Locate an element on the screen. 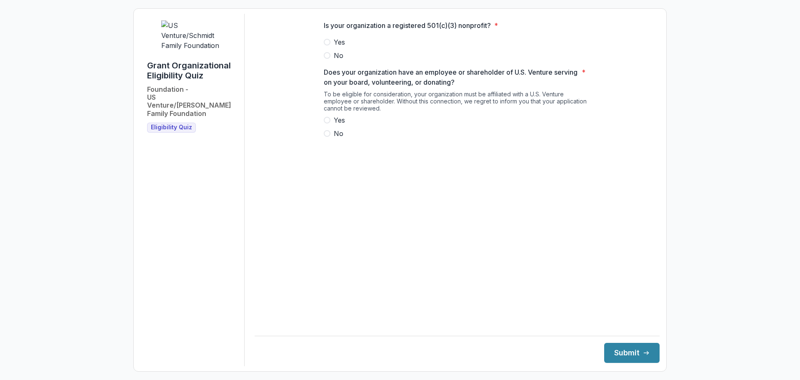 This screenshot has height=380, width=800. img: US Venture/Schmidt Family Foundation is located at coordinates (193, 35).